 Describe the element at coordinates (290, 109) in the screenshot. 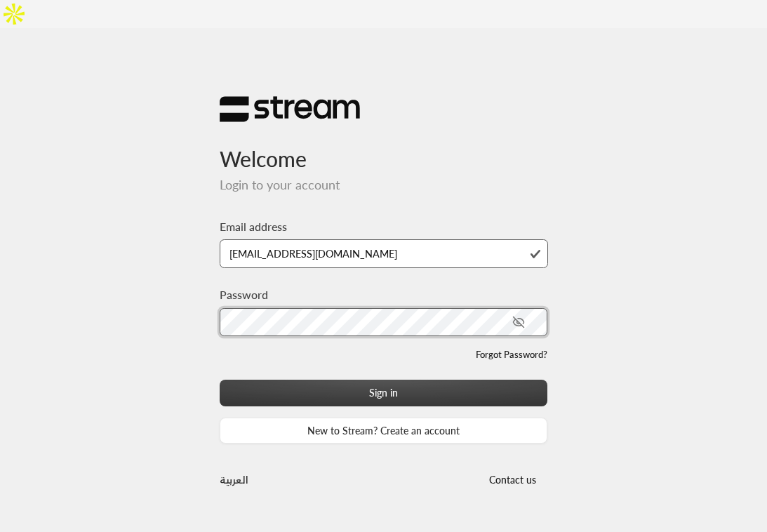

I see `img: Stream Logo` at that location.